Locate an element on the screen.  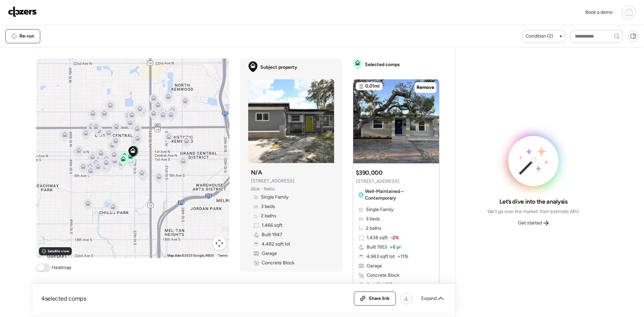
span: Let’s dive into the analysis is located at coordinates (533, 202).